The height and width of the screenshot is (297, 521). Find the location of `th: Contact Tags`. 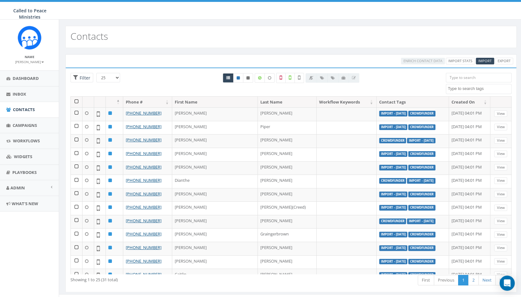

th: Contact Tags is located at coordinates (412, 102).